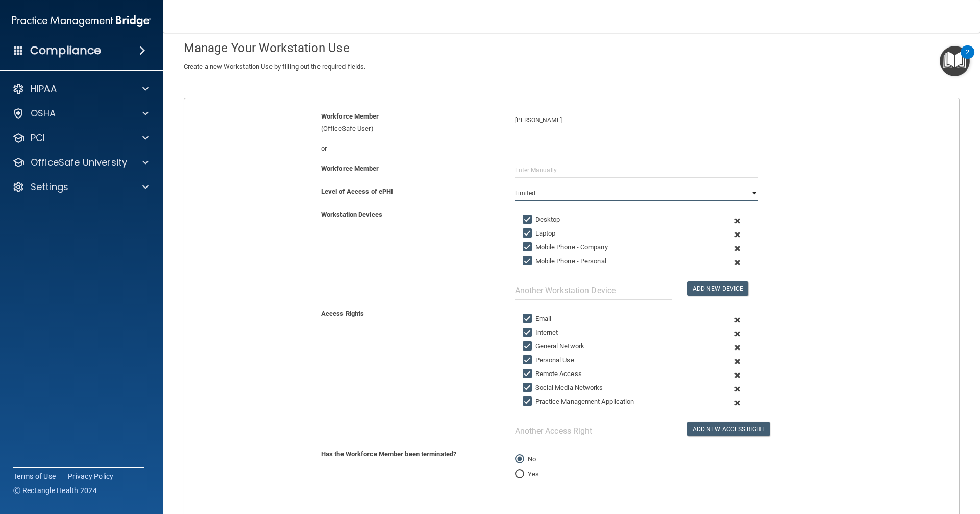  What do you see at coordinates (351, 214) in the screenshot?
I see `b: Workstation Devices` at bounding box center [351, 214].